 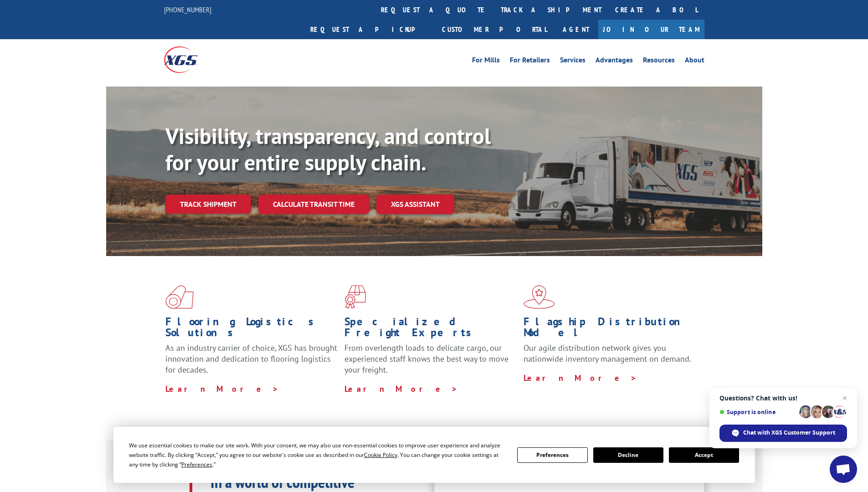 What do you see at coordinates (844, 469) in the screenshot?
I see `div: Open chat` at bounding box center [844, 469].